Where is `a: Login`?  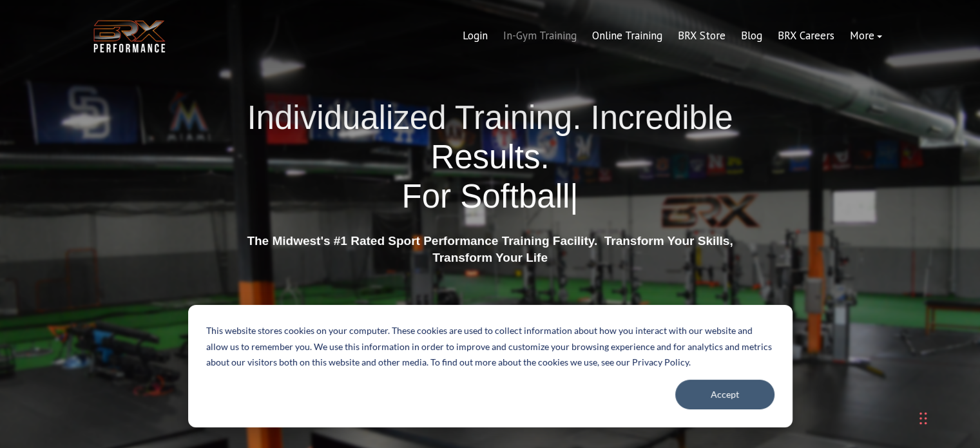 a: Login is located at coordinates (475, 36).